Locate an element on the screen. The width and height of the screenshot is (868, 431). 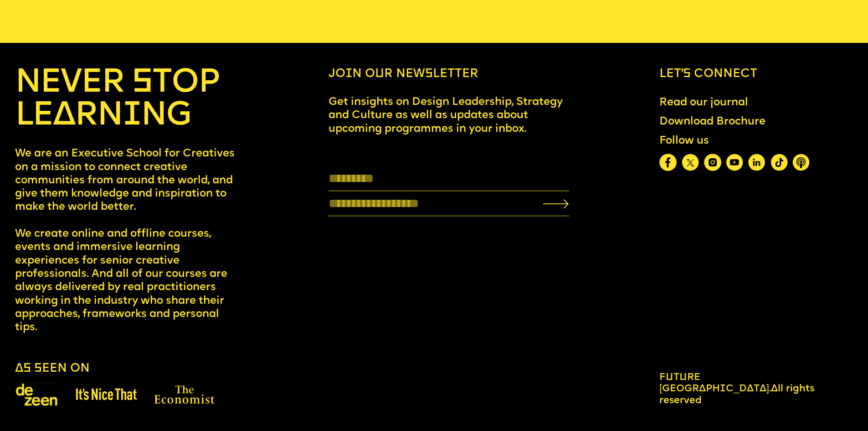
a: Read our journal is located at coordinates (703, 103).